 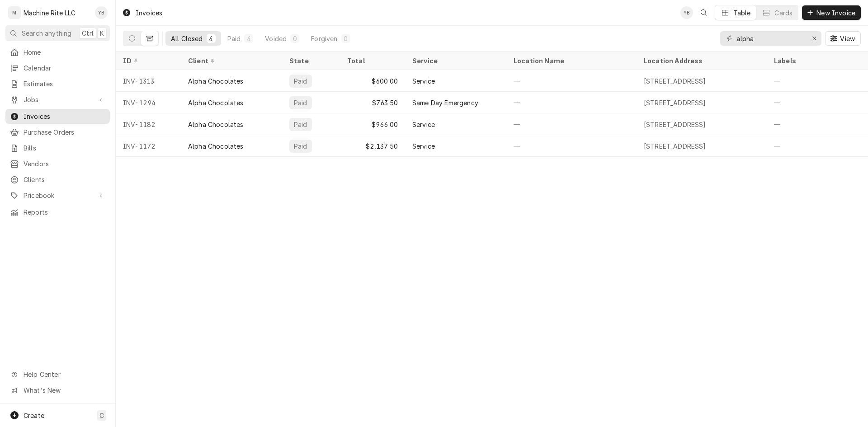 I want to click on div: Client, so click(x=231, y=60).